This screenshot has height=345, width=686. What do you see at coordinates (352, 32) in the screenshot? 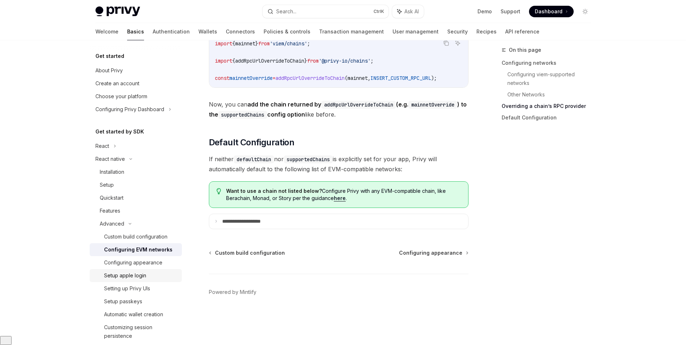
I see `a: Transaction management` at bounding box center [352, 32].